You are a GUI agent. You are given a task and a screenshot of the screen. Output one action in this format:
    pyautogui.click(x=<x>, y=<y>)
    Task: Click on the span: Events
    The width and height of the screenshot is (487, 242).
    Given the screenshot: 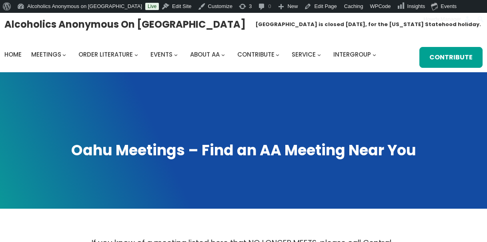 What is the action you would take?
    pyautogui.click(x=161, y=54)
    